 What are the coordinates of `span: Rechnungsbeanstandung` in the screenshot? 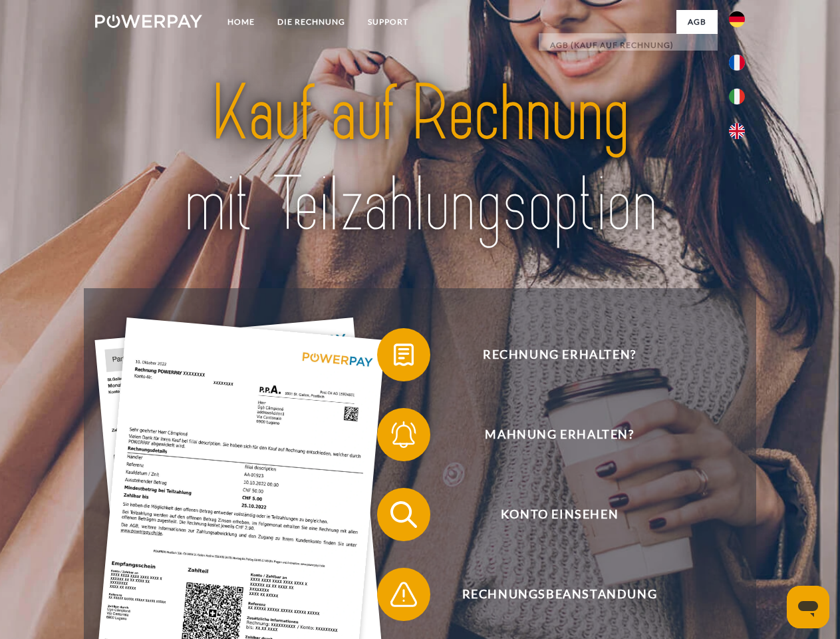 It's located at (559, 594).